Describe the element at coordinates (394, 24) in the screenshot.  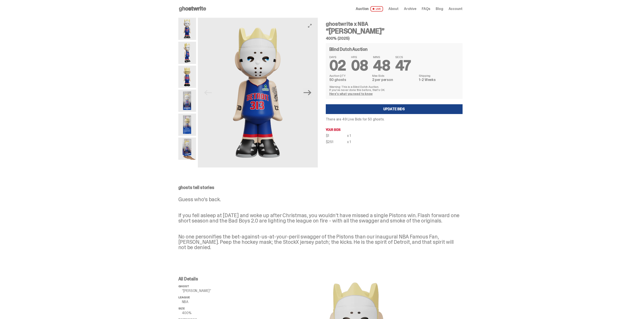
I see `h4: ghostwrite x NBA` at that location.